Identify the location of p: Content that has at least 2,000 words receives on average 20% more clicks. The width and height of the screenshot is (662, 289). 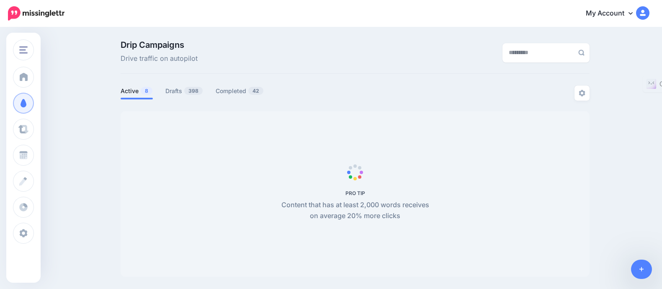
(355, 210).